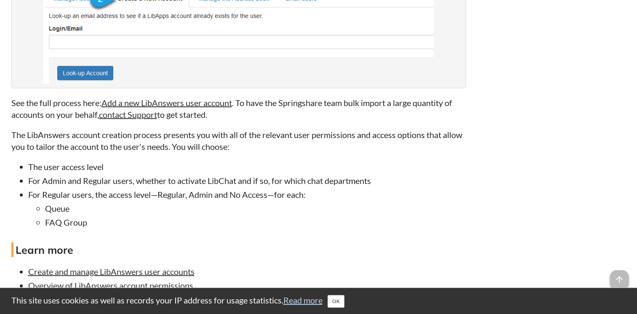  I want to click on h4: Learn more, so click(239, 250).